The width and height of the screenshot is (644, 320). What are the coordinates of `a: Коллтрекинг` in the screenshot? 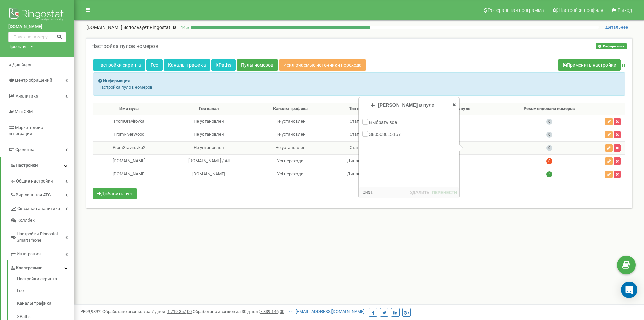 It's located at (43, 267).